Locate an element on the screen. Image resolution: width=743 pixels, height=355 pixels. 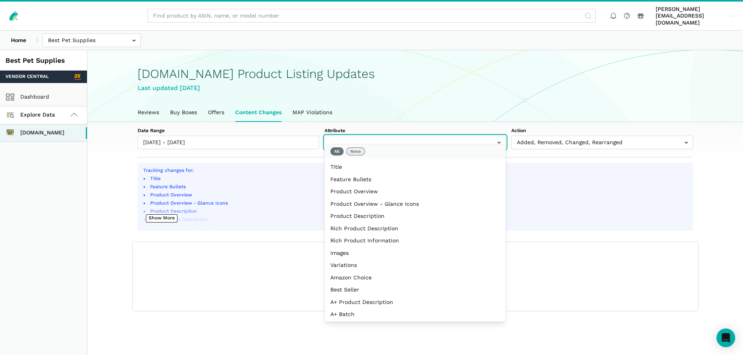
label: Date Range is located at coordinates (228, 131).